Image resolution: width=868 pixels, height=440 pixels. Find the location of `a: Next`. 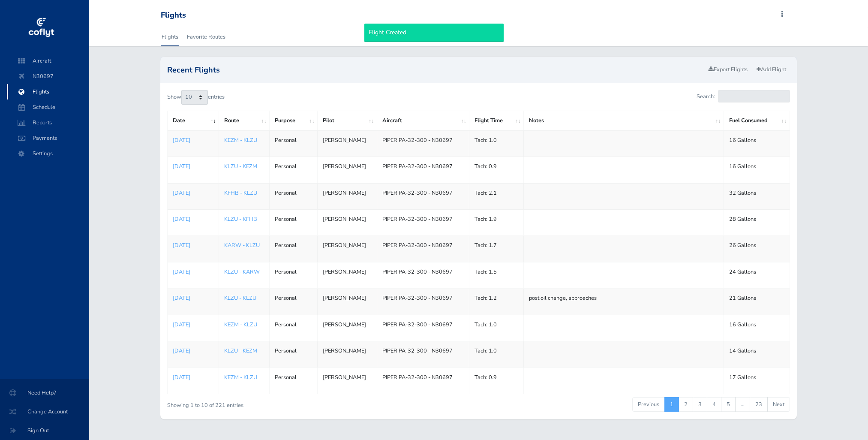

a: Next is located at coordinates (778, 405).